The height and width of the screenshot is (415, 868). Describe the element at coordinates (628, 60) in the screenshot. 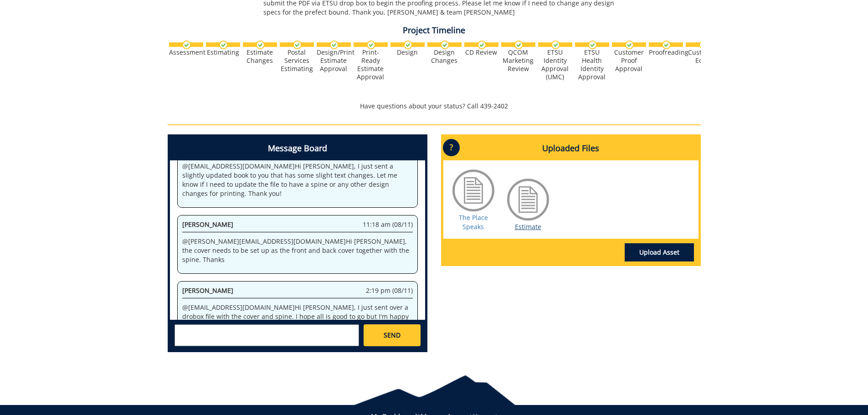

I see `div: Customer Proof Approval` at that location.